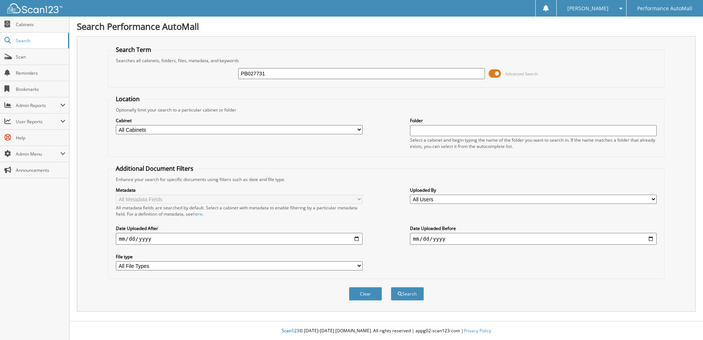 The image size is (703, 340). I want to click on span: Announcements, so click(40, 170).